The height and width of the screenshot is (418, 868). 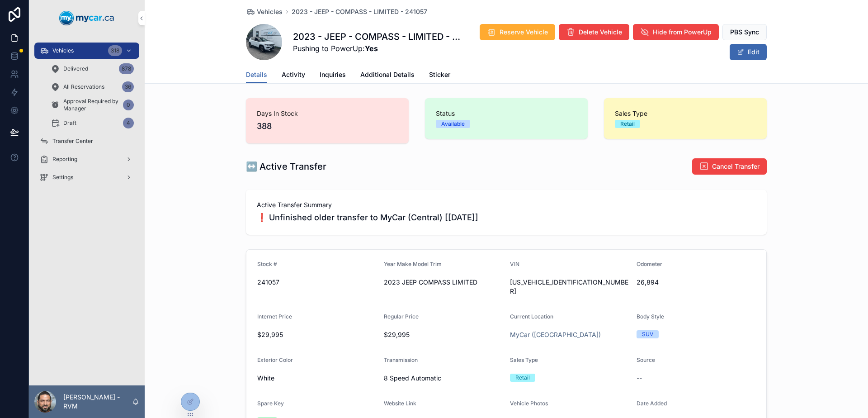 What do you see at coordinates (676, 32) in the screenshot?
I see `button: Hide from PowerUp` at bounding box center [676, 32].